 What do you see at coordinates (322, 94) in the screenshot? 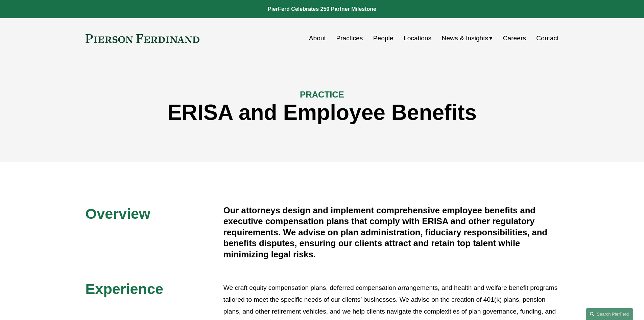
I see `span: PRACTICE` at bounding box center [322, 94].